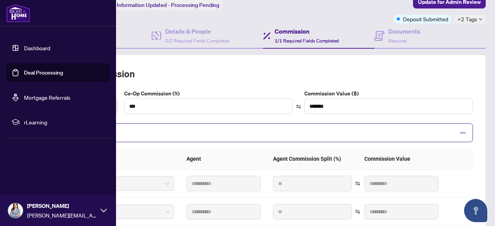 Image resolution: width=495 pixels, height=226 pixels. I want to click on a: Deal Processing, so click(43, 73).